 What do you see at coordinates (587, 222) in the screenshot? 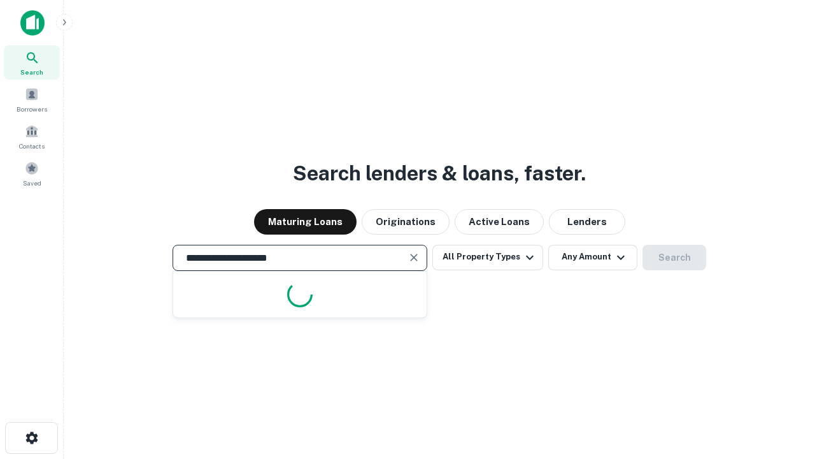
I see `button: Lenders` at bounding box center [587, 222].